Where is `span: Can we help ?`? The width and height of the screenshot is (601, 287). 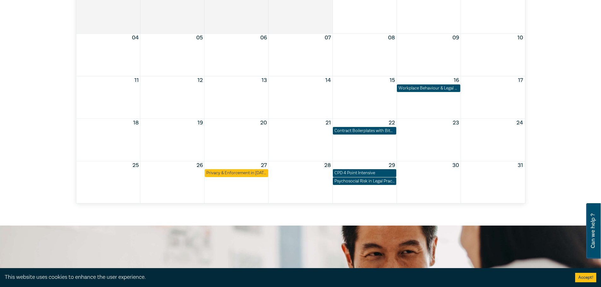
span: Can we help ? is located at coordinates (593, 231).